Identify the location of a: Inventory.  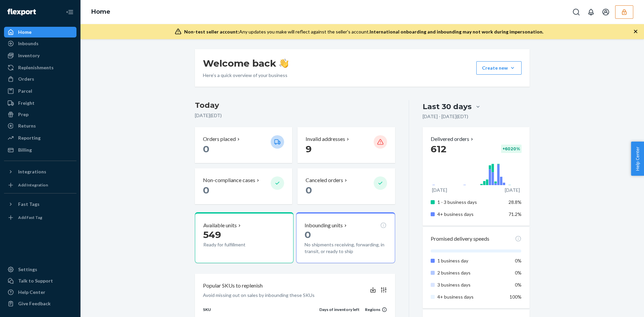
(40, 55).